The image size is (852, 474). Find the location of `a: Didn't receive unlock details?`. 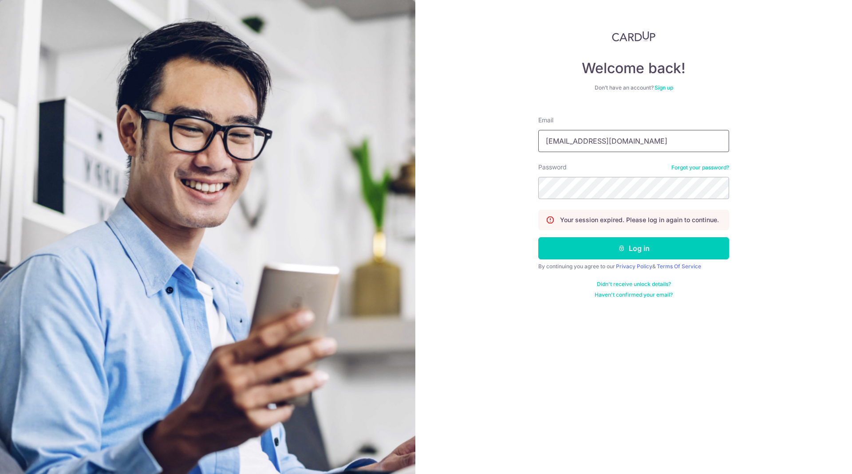

a: Didn't receive unlock details? is located at coordinates (634, 284).